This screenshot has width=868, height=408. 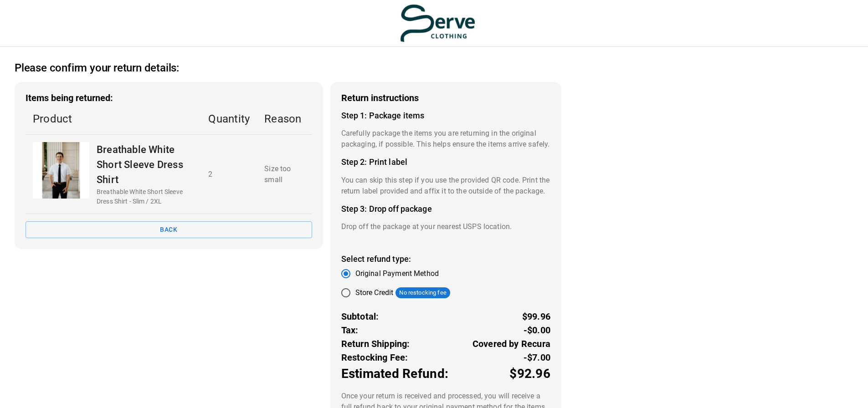 I want to click on p: You can skip this step if you use the provided QR code. Print the return label provided and affix..., so click(x=445, y=186).